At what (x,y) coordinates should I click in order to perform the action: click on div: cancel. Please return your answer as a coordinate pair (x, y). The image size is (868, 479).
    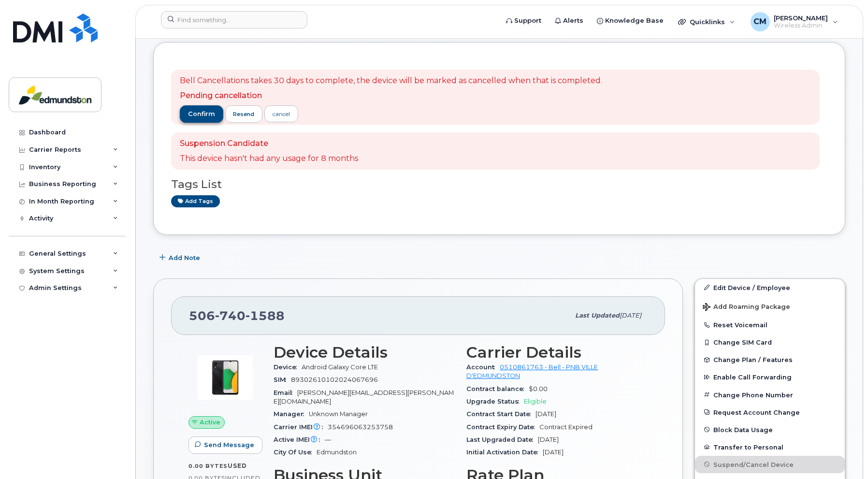
    Looking at the image, I should click on (281, 114).